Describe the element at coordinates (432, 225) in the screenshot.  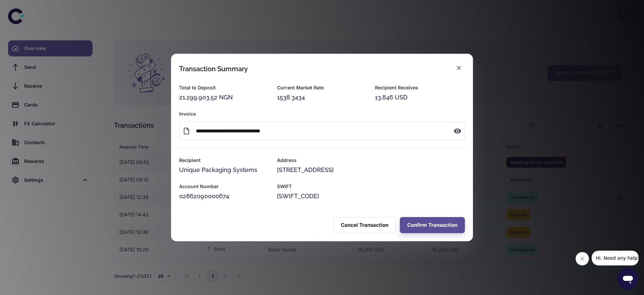
I see `button: Confirm Transaction` at that location.